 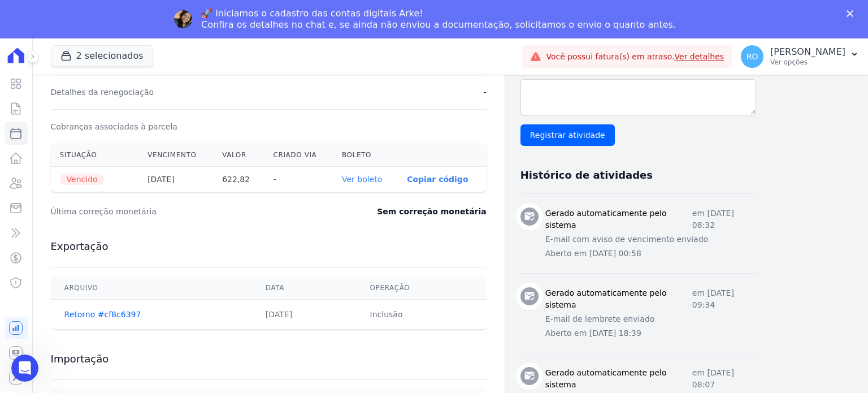 What do you see at coordinates (239, 155) in the screenshot?
I see `th: Valor` at bounding box center [239, 155].